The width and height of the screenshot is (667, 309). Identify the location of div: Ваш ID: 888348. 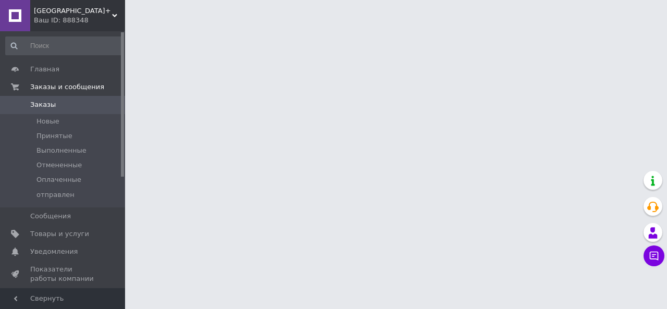
(79, 20).